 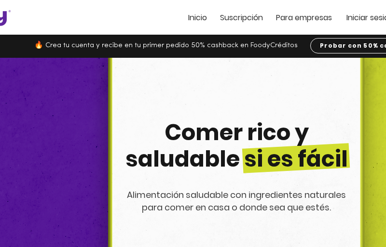 What do you see at coordinates (236, 146) in the screenshot?
I see `span: Comer rico y saludable si es fácil` at bounding box center [236, 146].